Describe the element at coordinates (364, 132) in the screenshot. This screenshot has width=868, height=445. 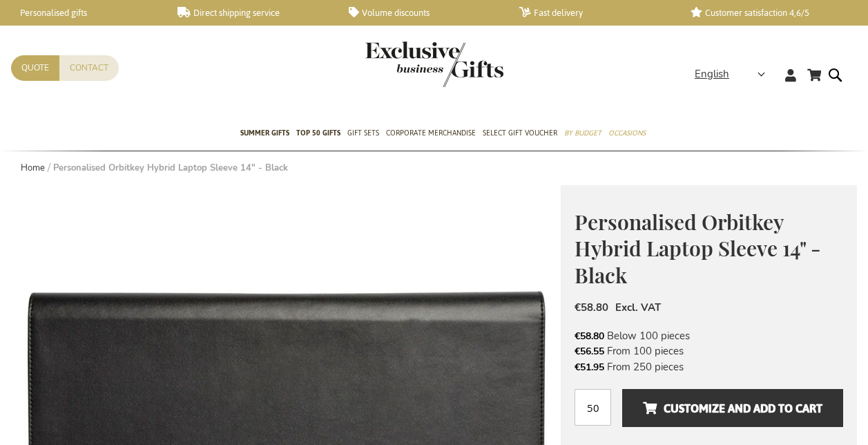
I see `span: Gift Sets` at that location.